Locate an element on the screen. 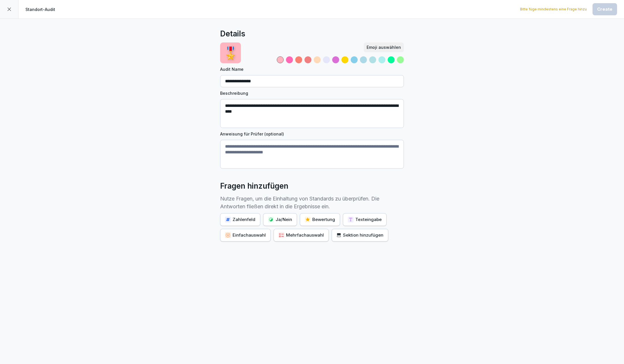 This screenshot has width=624, height=364. p: Standort-Audit is located at coordinates (40, 9).